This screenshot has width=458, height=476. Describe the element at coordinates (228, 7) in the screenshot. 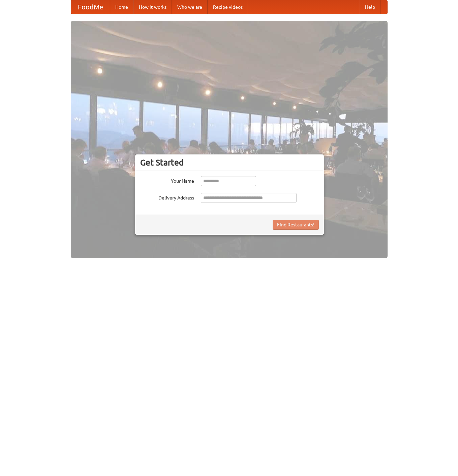

I see `a: Recipe videos` at that location.